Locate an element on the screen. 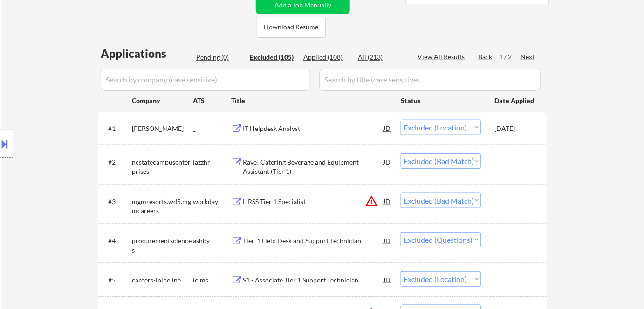 Image resolution: width=644 pixels, height=309 pixels. input: Search by title (case sensitive) is located at coordinates (430, 80).